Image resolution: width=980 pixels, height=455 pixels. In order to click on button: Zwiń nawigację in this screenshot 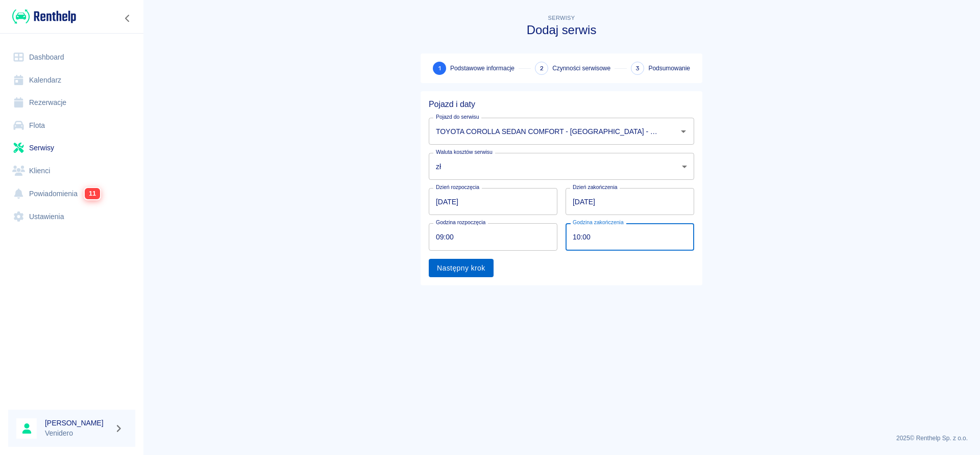, I will do `click(127, 18)`.